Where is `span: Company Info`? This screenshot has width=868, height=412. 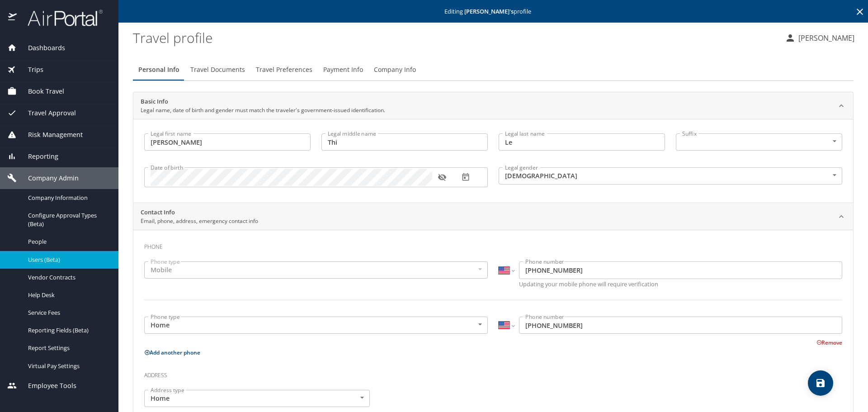 span: Company Info is located at coordinates (395, 69).